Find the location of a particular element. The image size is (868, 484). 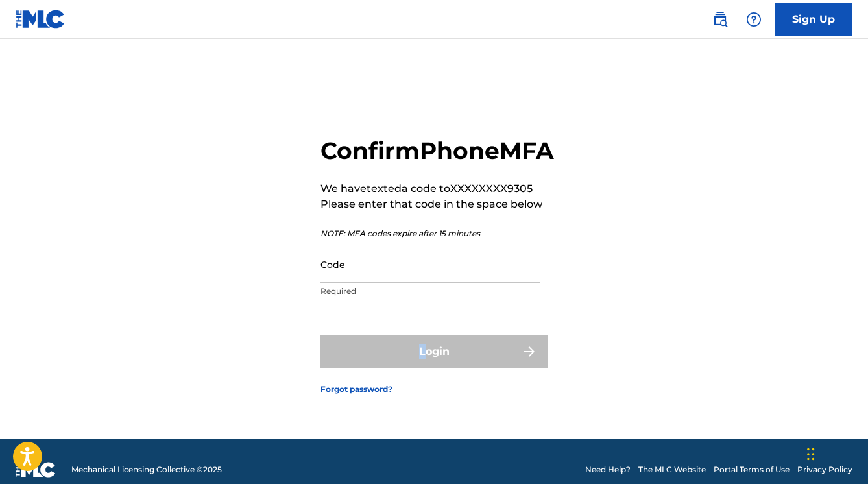

span: Mechanical Licensing Collective © 2025 is located at coordinates (147, 470).